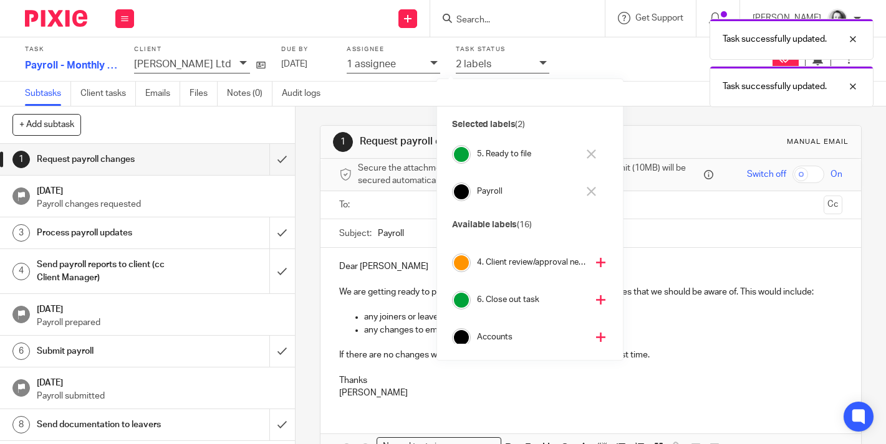 This screenshot has width=886, height=444. What do you see at coordinates (524, 225) in the screenshot?
I see `span: (16)` at bounding box center [524, 225].